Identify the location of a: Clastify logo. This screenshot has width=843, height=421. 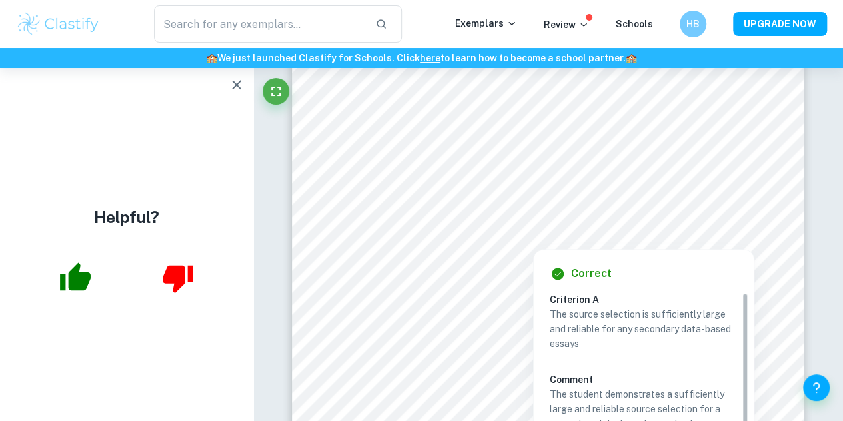
(58, 24).